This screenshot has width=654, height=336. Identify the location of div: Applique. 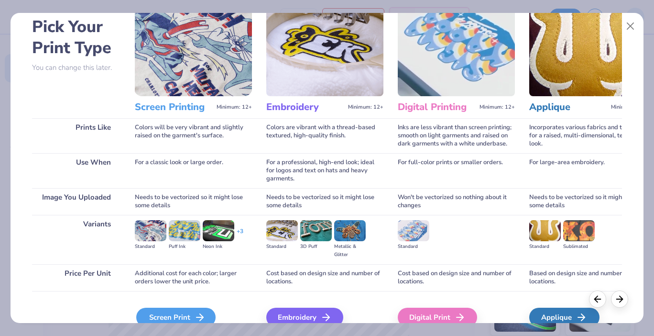
(564, 317).